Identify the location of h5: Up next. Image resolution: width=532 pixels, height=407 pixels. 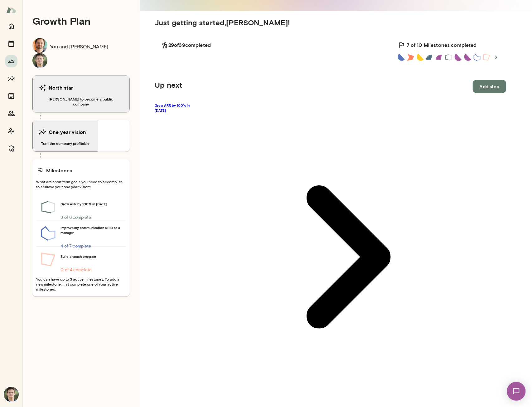
(168, 87).